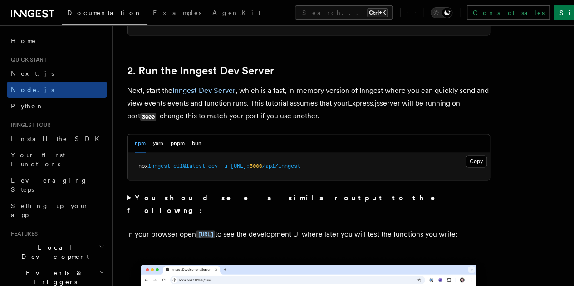 The image size is (574, 286). I want to click on kbd: Ctrl+K, so click(377, 13).